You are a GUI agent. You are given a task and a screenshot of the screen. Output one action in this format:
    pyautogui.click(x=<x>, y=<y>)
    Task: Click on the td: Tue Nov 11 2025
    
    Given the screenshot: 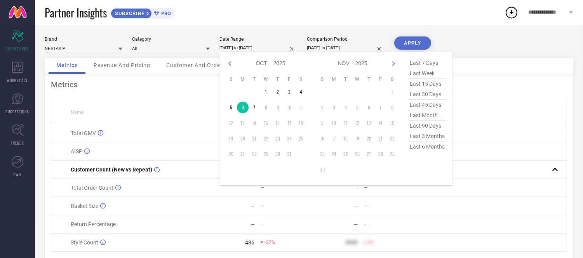 What is the action you would take?
    pyautogui.click(x=346, y=123)
    